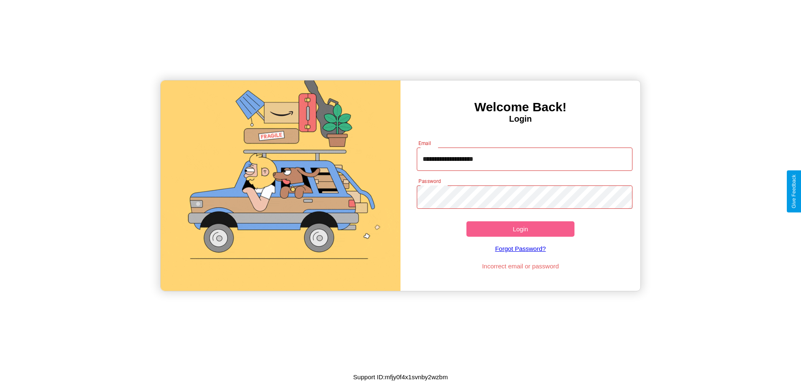  I want to click on p: Incorrect email or password, so click(521, 266).